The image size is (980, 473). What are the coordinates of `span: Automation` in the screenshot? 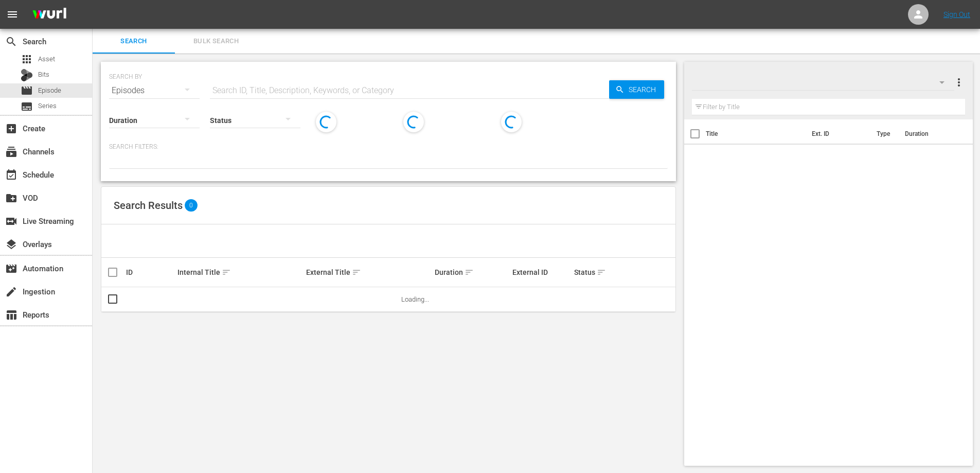 It's located at (12, 269).